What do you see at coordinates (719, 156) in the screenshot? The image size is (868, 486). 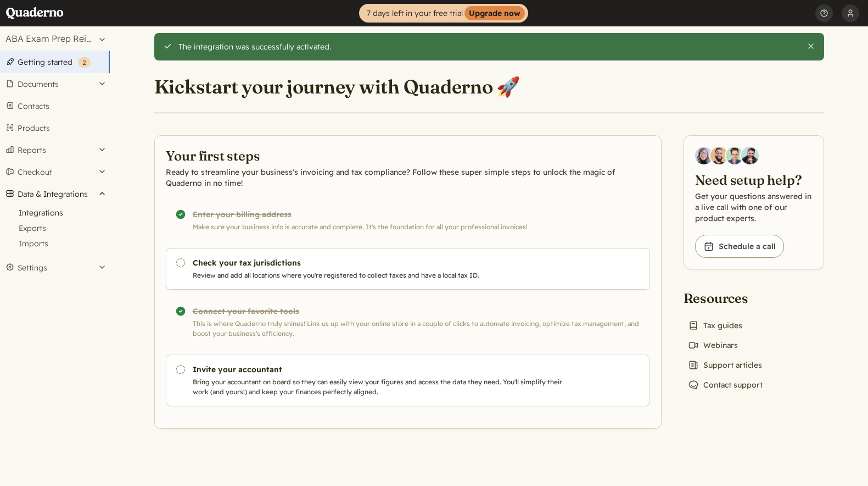 I see `img: Jairo Fumero, Account Executive at Quaderno` at bounding box center [719, 156].